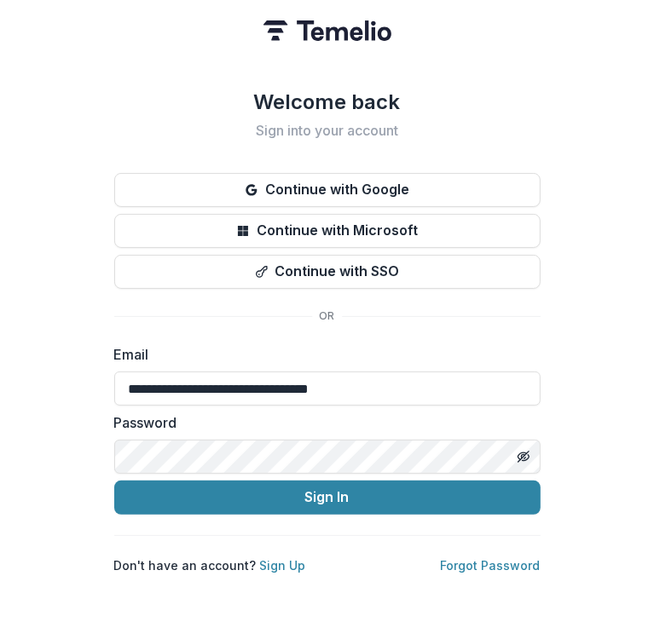 The height and width of the screenshot is (622, 654). Describe the element at coordinates (283, 565) in the screenshot. I see `a: Sign Up` at that location.